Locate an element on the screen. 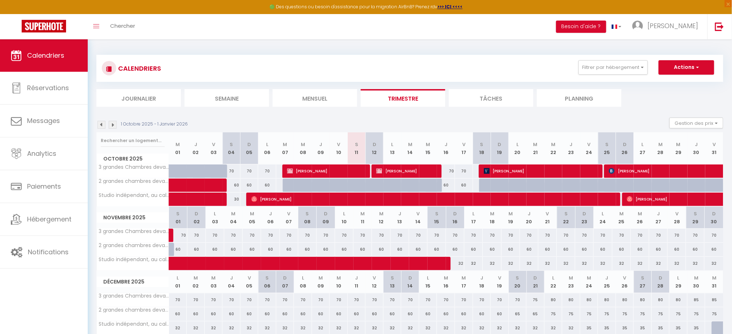 The image size is (732, 334). th: 16 is located at coordinates (446, 148).